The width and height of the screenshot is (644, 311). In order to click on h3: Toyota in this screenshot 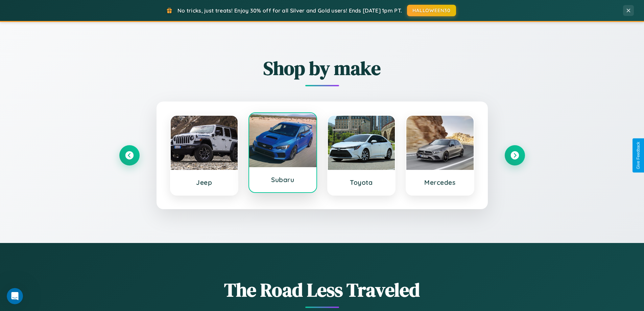, I will do `click(362, 182)`.